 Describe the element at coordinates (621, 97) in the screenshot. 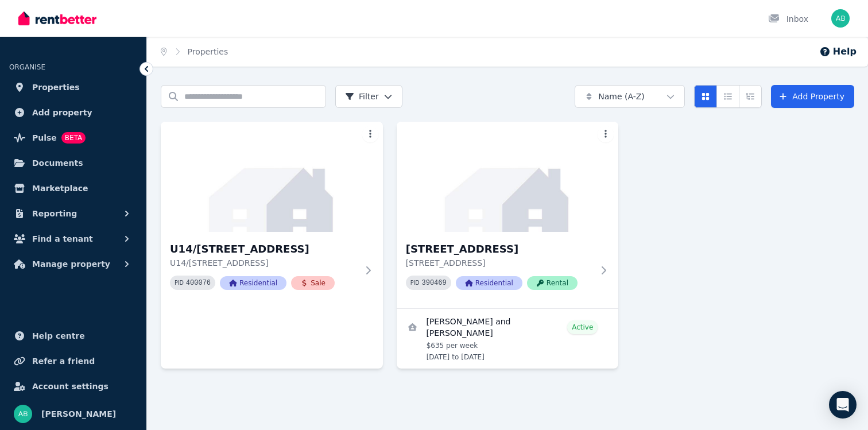

I see `span: Name (A-Z)` at that location.